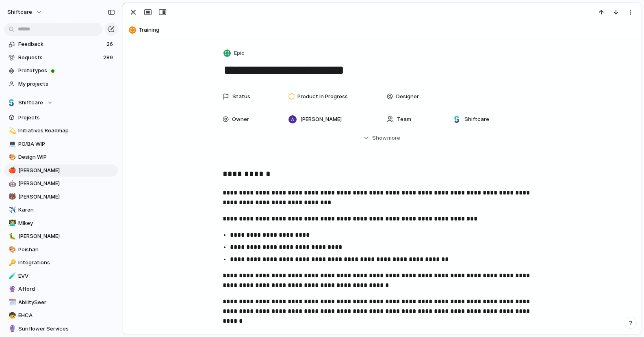 The width and height of the screenshot is (644, 337). Describe the element at coordinates (67, 71) in the screenshot. I see `span: Prototypes` at that location.